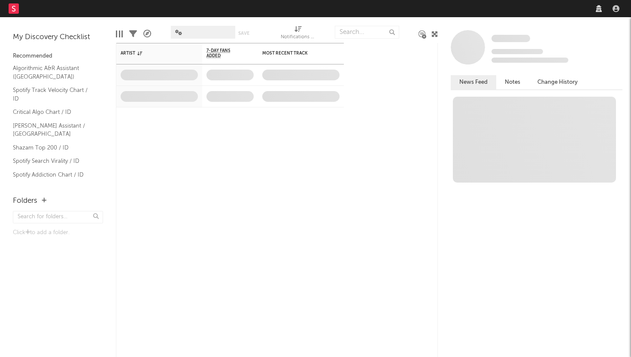 Image resolution: width=631 pixels, height=357 pixels. I want to click on div: Artist, so click(153, 53).